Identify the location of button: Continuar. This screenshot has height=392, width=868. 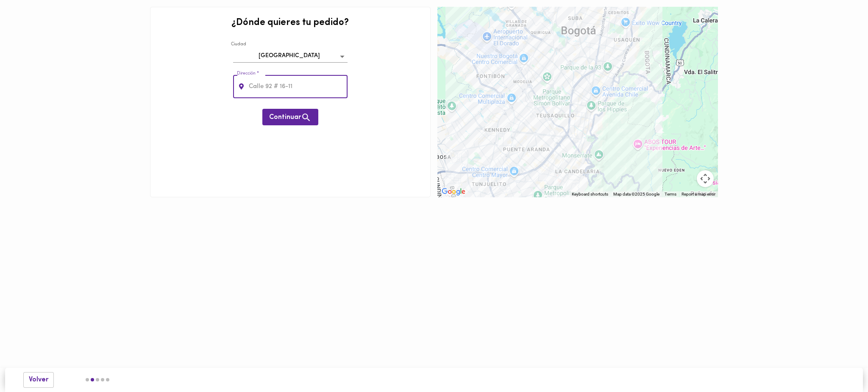
(291, 117).